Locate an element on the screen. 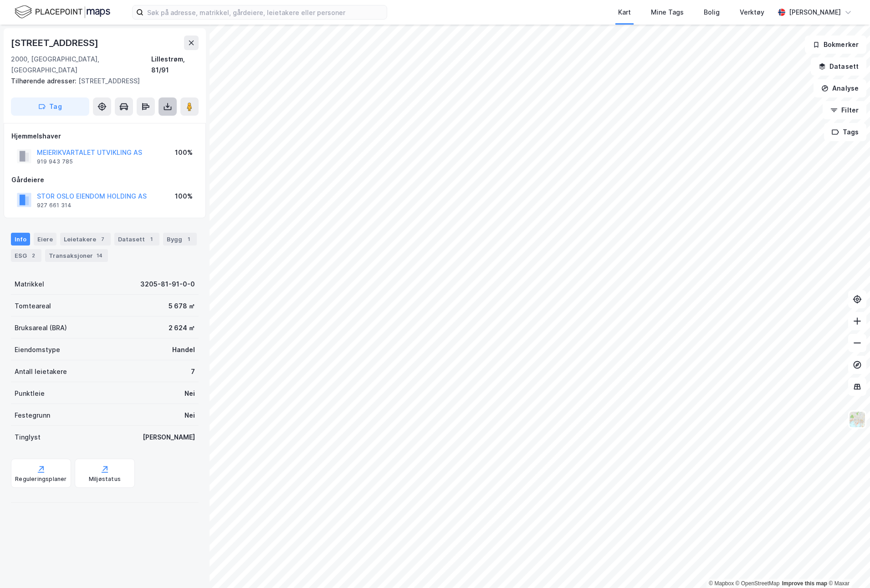  div: 2 is located at coordinates (33, 255).